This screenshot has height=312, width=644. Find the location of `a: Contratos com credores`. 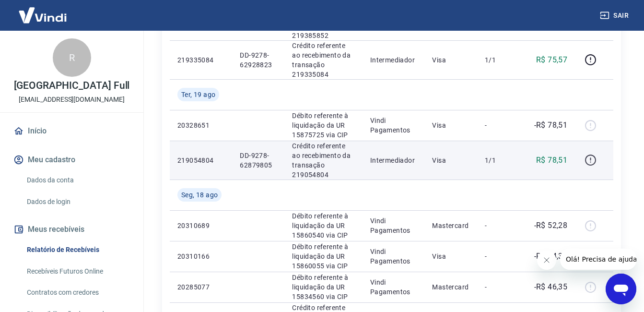

a: Contratos com credores is located at coordinates (77, 292).